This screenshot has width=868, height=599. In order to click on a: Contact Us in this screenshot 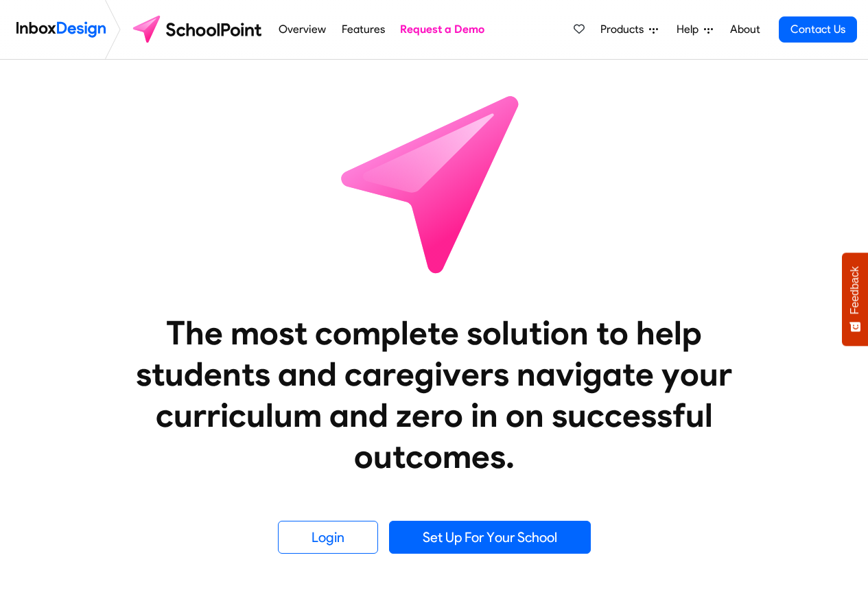, I will do `click(818, 30)`.